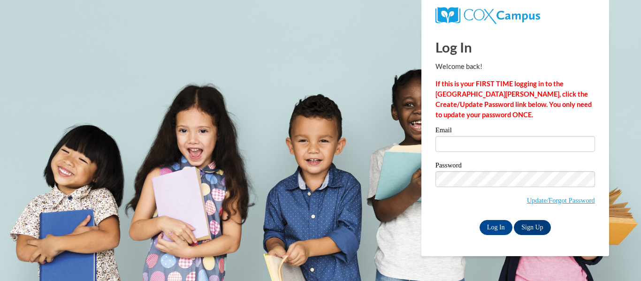  I want to click on a: Update/Forgot Password, so click(561, 201).